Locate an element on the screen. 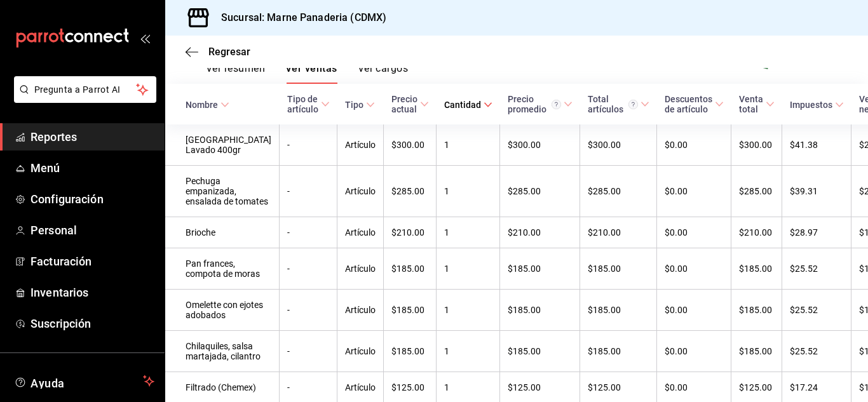 The image size is (868, 402). td: Pan frances, compota de moras is located at coordinates (222, 268).